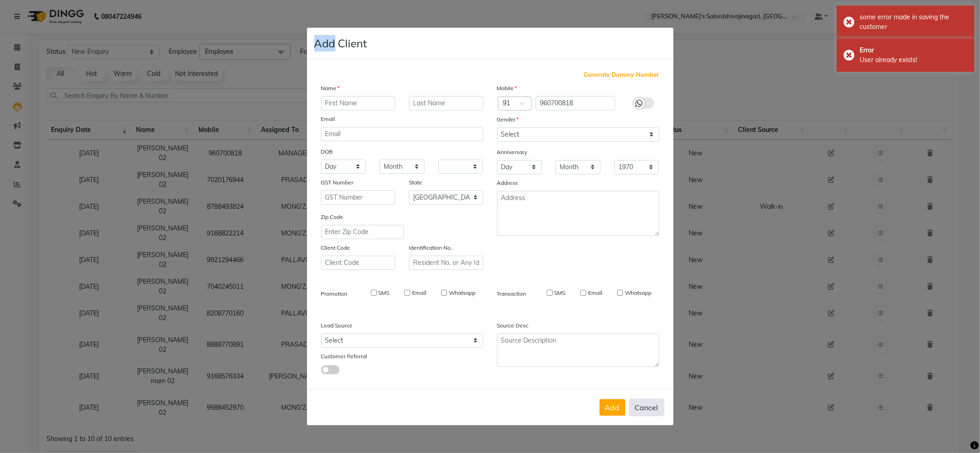  What do you see at coordinates (358, 197) in the screenshot?
I see `input: GST Number` at bounding box center [358, 197].